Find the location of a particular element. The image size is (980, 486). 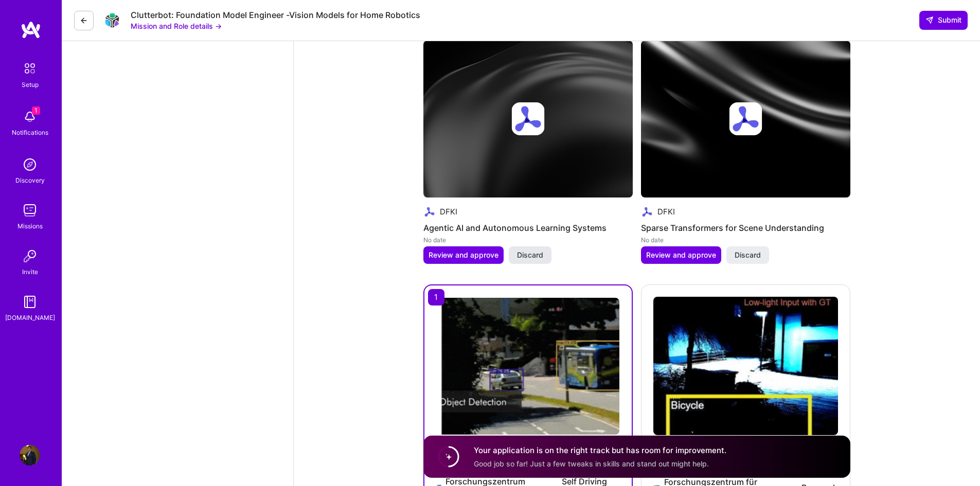

img: User Avatar is located at coordinates (30, 455).